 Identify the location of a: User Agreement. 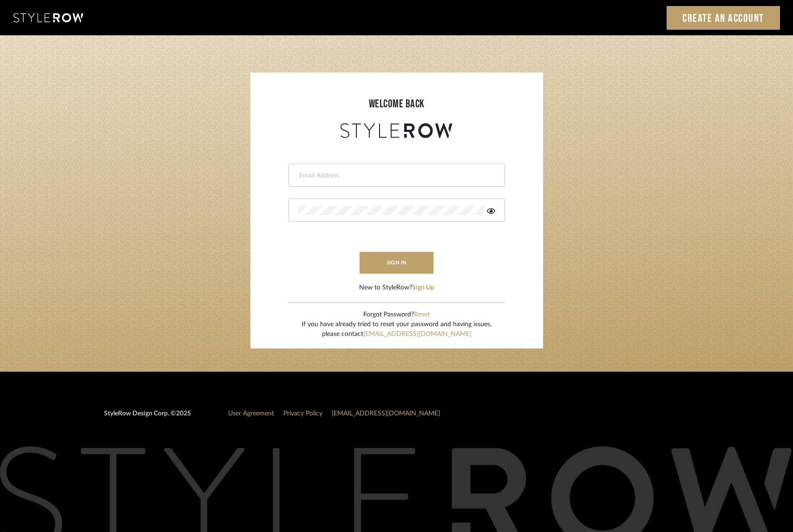
(251, 413).